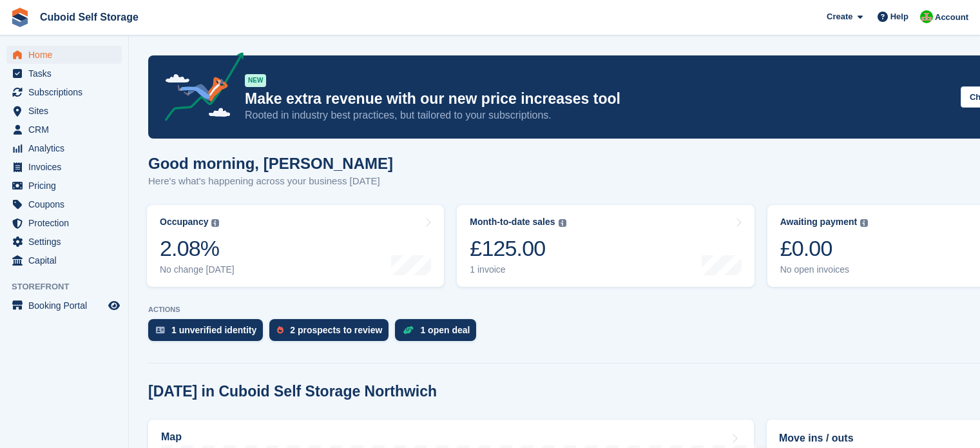 The width and height of the screenshot is (980, 448). What do you see at coordinates (824, 269) in the screenshot?
I see `div: No open invoices` at bounding box center [824, 269].